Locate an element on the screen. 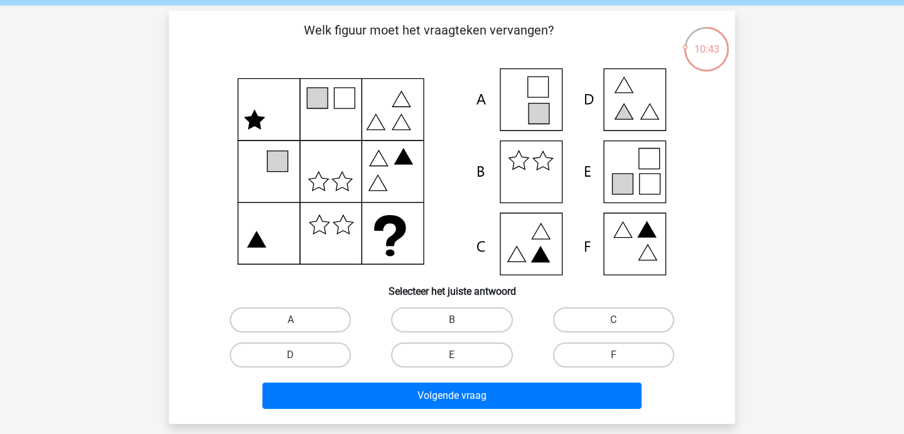 This screenshot has width=904, height=434. label: F is located at coordinates (613, 355).